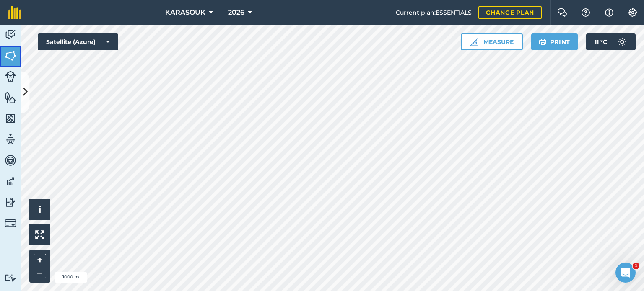 This screenshot has width=644, height=291. What do you see at coordinates (492, 42) in the screenshot?
I see `button: Measure` at bounding box center [492, 42].